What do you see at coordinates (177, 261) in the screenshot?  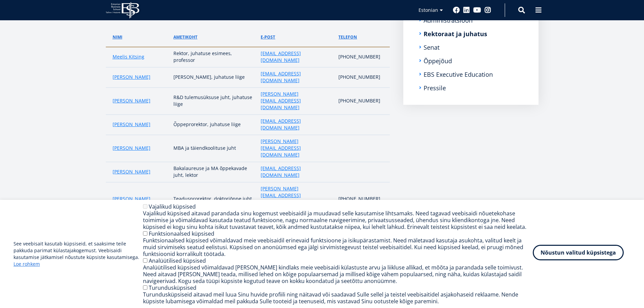 I see `label: Analüütilised küpsised` at bounding box center [177, 261].